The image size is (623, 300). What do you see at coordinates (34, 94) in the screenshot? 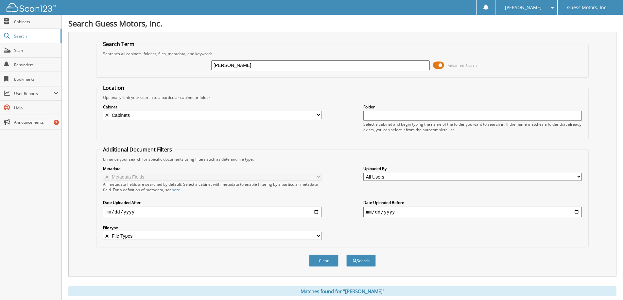
I see `span: User Reports` at bounding box center [34, 94].